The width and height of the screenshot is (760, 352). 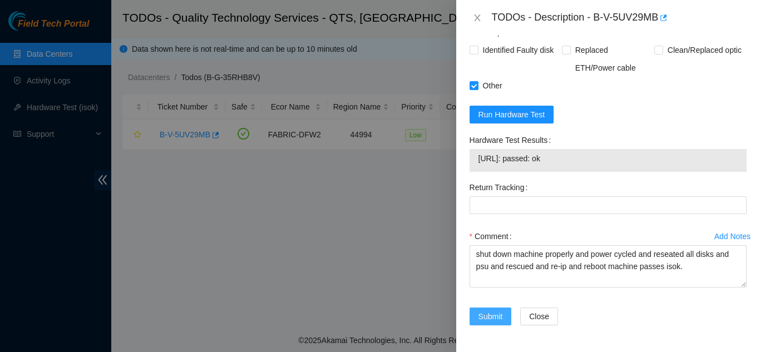 What do you see at coordinates (491, 317) in the screenshot?
I see `span: Submit` at bounding box center [491, 317].